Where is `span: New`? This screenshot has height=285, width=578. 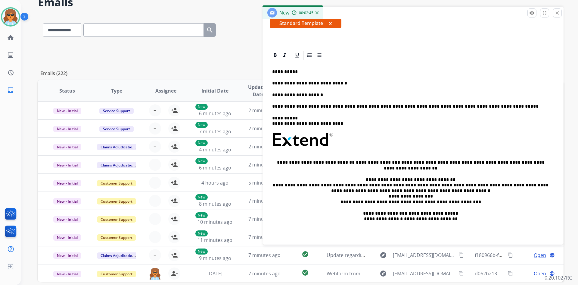
span: New is located at coordinates (284, 13).